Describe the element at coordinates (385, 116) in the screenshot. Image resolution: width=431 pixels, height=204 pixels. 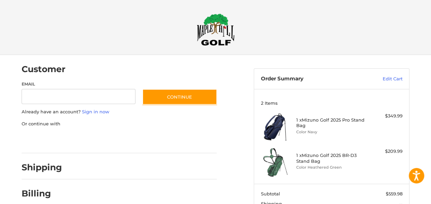
I see `div: $349.99` at that location.